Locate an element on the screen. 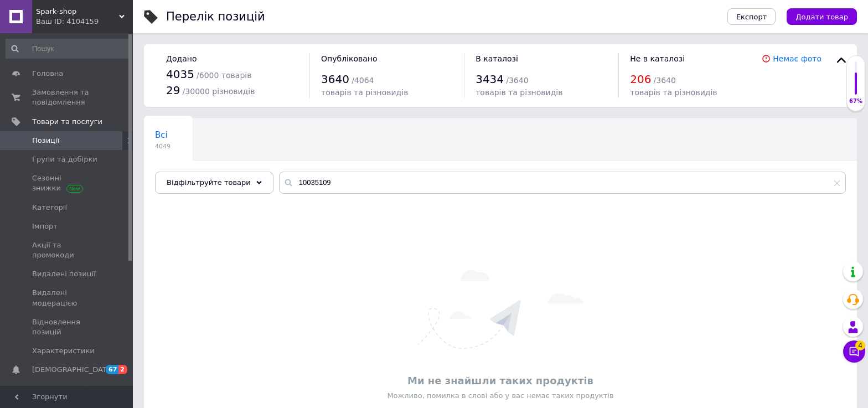  input: Пошук по назві позиції, артикулу і пошуковим запитам is located at coordinates (562, 183).